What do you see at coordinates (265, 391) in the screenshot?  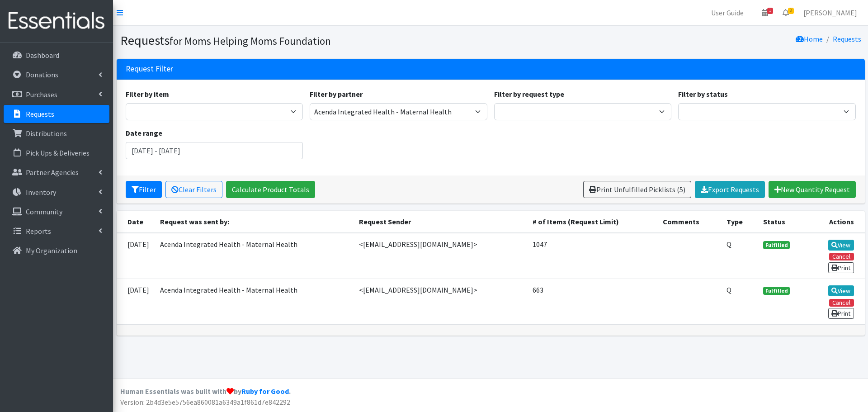 I see `a: Ruby for Good` at bounding box center [265, 391].